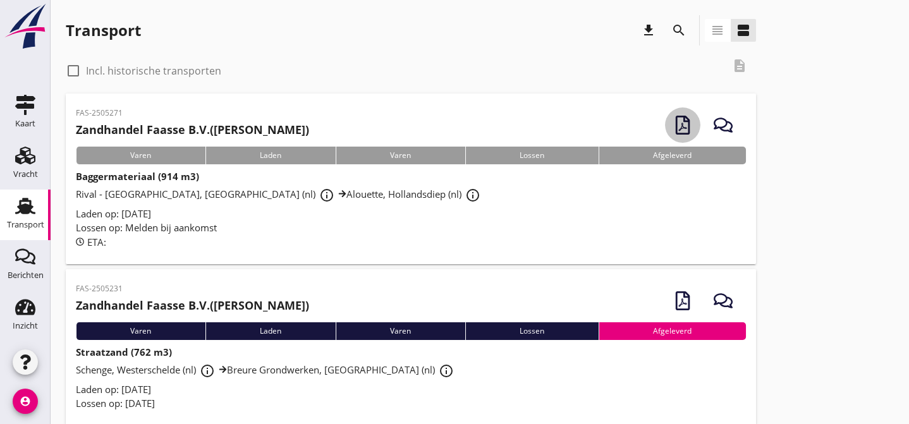 The height and width of the screenshot is (424, 909). What do you see at coordinates (146, 228) in the screenshot?
I see `span: Lossen op: Melden bij aankomst` at bounding box center [146, 228].